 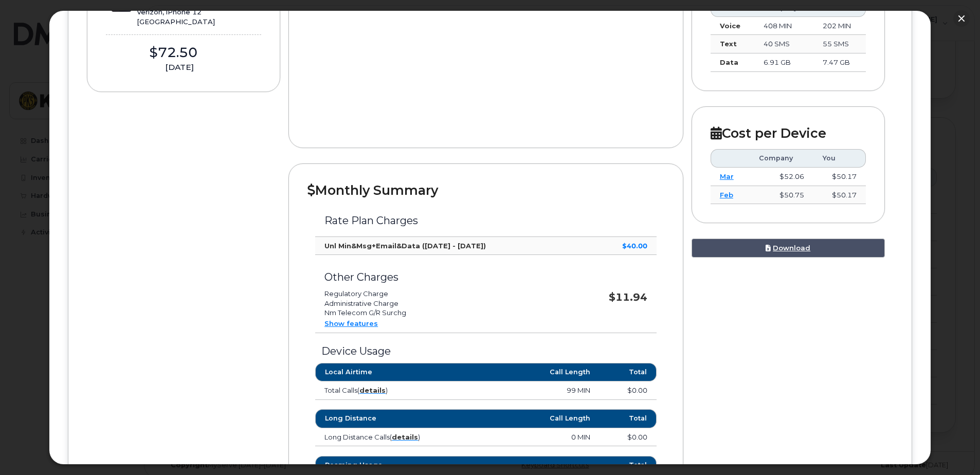 I want to click on li: Regulatory Charge, so click(x=445, y=293).